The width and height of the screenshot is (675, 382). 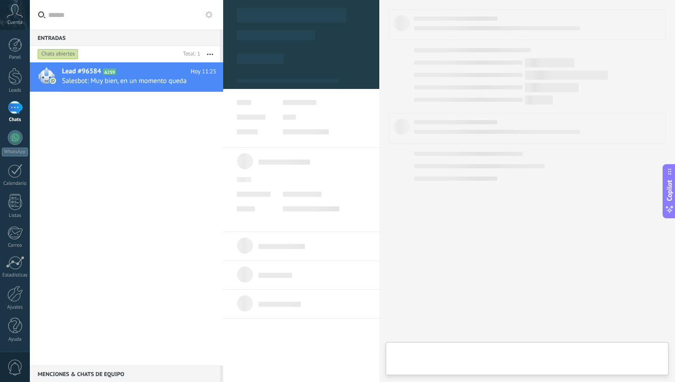 What do you see at coordinates (15, 90) in the screenshot?
I see `div: Leads` at bounding box center [15, 90].